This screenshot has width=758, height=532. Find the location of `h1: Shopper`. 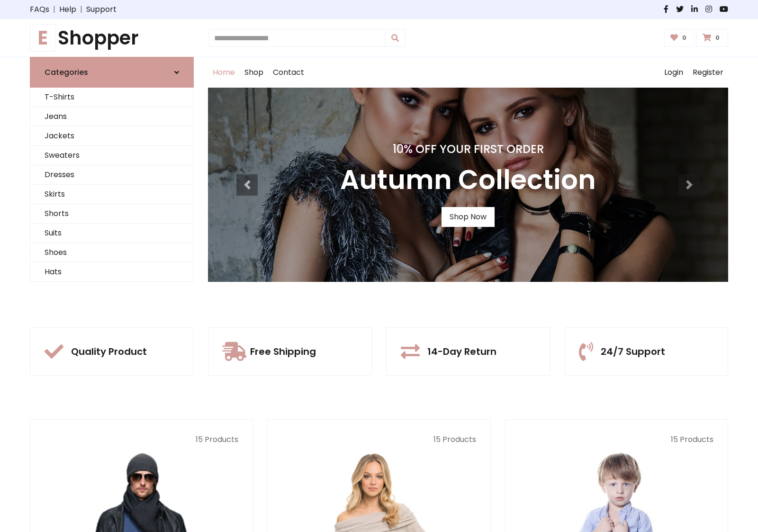

h1: Shopper is located at coordinates (112, 38).